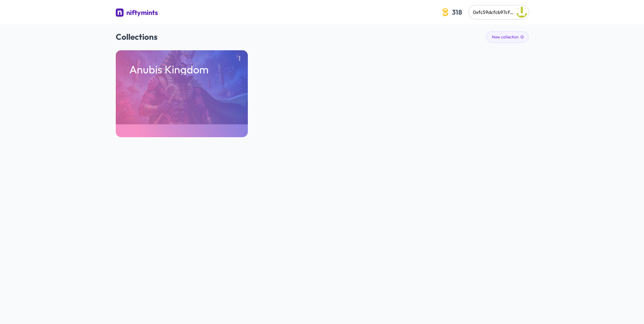 The width and height of the screenshot is (644, 324). What do you see at coordinates (508, 37) in the screenshot?
I see `button: New collection` at bounding box center [508, 37].